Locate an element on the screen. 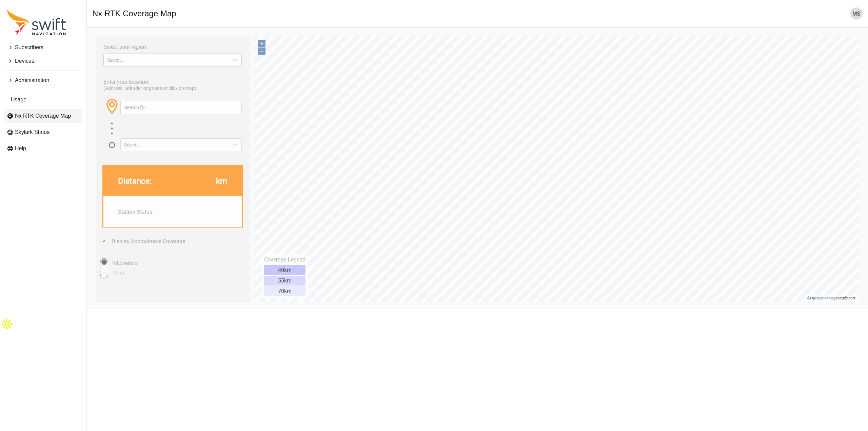 The height and width of the screenshot is (431, 868). label: Select your region: is located at coordinates (34, 14).